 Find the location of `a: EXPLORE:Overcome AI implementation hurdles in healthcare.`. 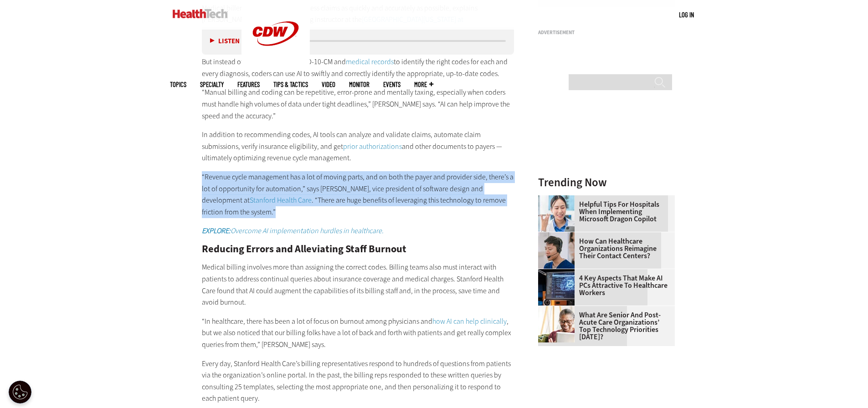

a: EXPLORE:Overcome AI implementation hurdles in healthcare. is located at coordinates (292, 231).